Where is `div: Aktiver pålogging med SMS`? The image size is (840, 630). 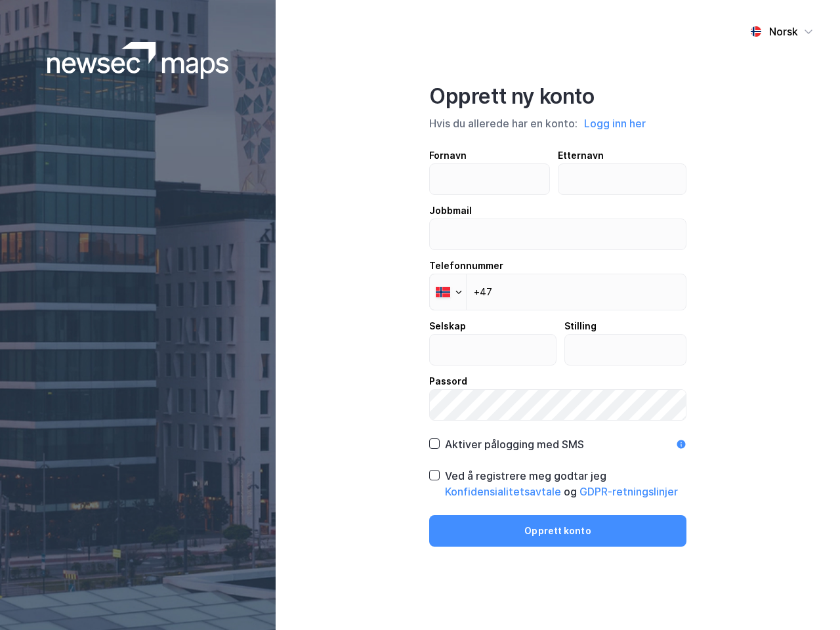
div: Aktiver pålogging med SMS is located at coordinates (514, 444).